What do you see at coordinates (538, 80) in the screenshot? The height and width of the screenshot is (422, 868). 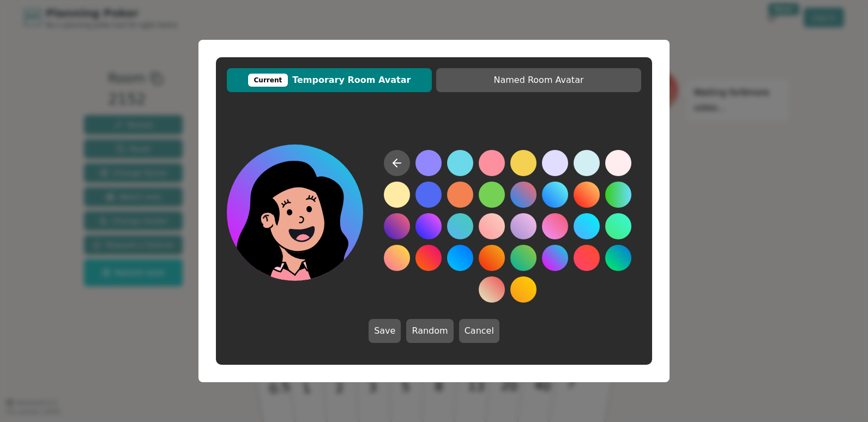 I see `span: Named Room Avatar` at bounding box center [538, 80].